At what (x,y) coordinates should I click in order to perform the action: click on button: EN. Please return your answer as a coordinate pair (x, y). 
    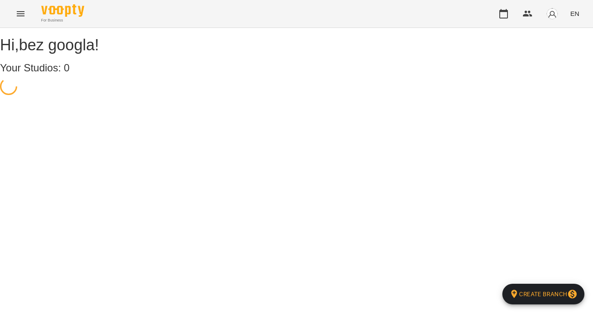
    Looking at the image, I should click on (574, 13).